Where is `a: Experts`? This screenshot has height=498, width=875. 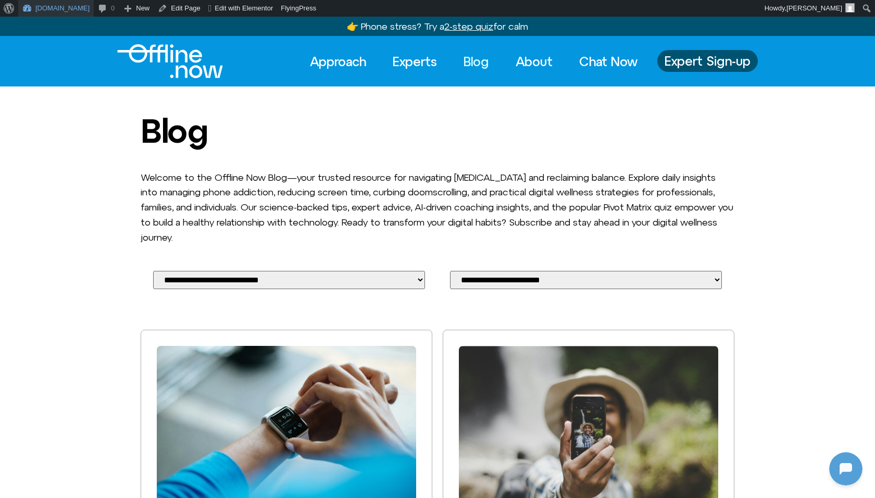 a: Experts is located at coordinates (415, 61).